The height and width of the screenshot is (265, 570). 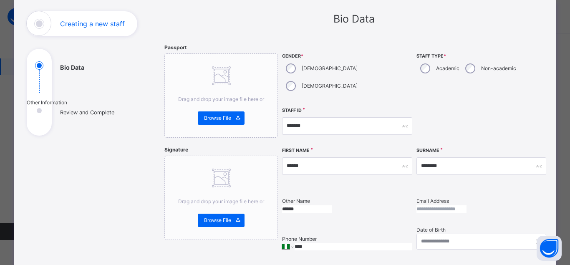 I want to click on label: Academic, so click(x=448, y=68).